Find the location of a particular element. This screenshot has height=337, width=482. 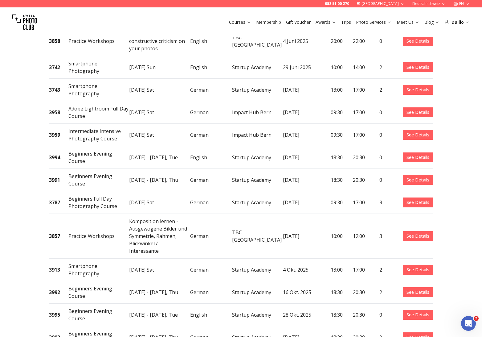

td: 14:00 is located at coordinates (363, 67).